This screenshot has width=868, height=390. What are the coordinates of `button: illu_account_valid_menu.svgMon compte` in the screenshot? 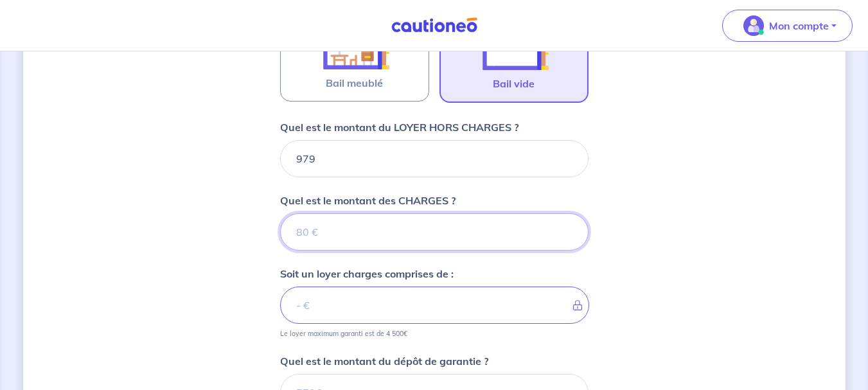 It's located at (787, 26).